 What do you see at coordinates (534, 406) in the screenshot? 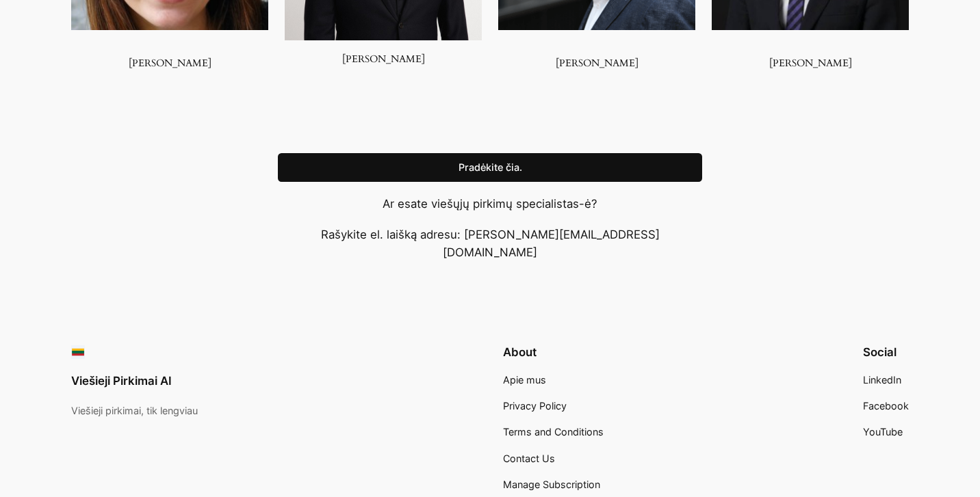
I see `a: Privacy Policy` at bounding box center [534, 406].